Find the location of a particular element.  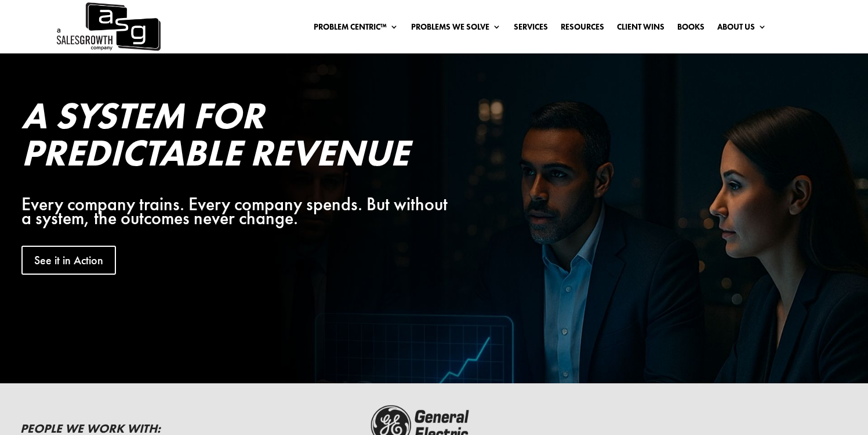

h2: A System for Predictable Revenue is located at coordinates (234, 137).